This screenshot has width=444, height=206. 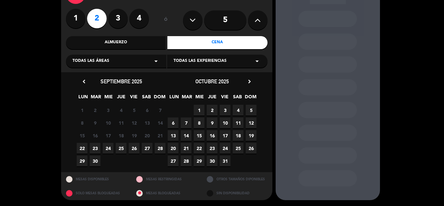 What do you see at coordinates (121, 81) in the screenshot?
I see `span: septiembre 2025` at bounding box center [121, 81].